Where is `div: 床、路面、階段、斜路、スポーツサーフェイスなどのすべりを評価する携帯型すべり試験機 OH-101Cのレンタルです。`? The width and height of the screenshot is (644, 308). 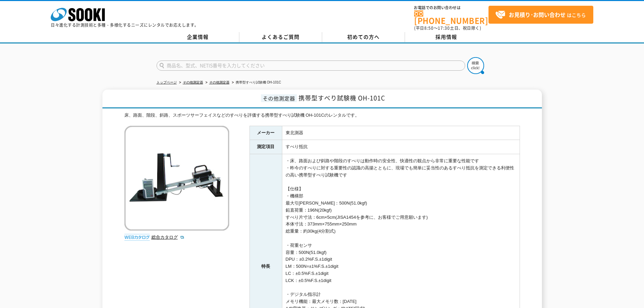 div: 床、路面、階段、斜路、スポーツサーフェイスなどのすべりを評価する携帯型すべり試験機 OH-101Cのレンタルです。 is located at coordinates (322, 115).